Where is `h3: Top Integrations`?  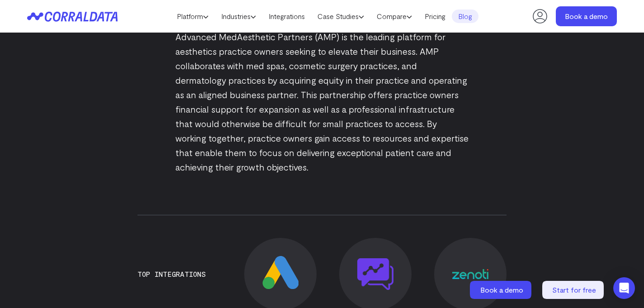 h3: Top Integrations is located at coordinates (171, 274).